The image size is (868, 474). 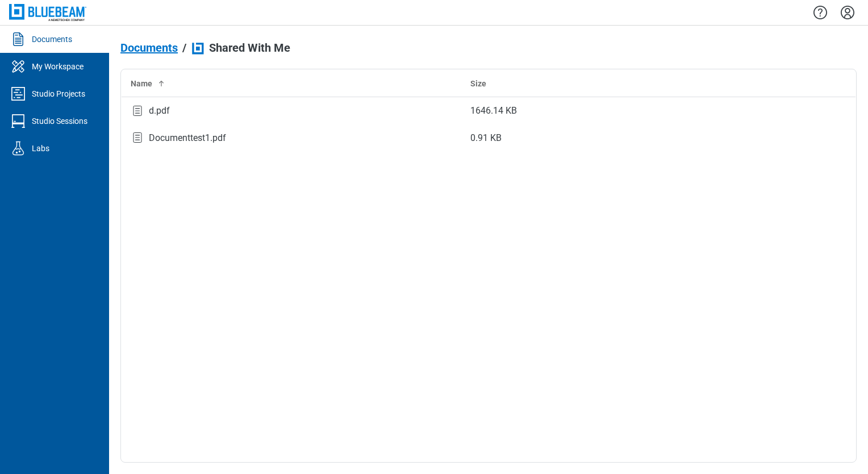 What do you see at coordinates (292, 83) in the screenshot?
I see `div: Name` at bounding box center [292, 83].